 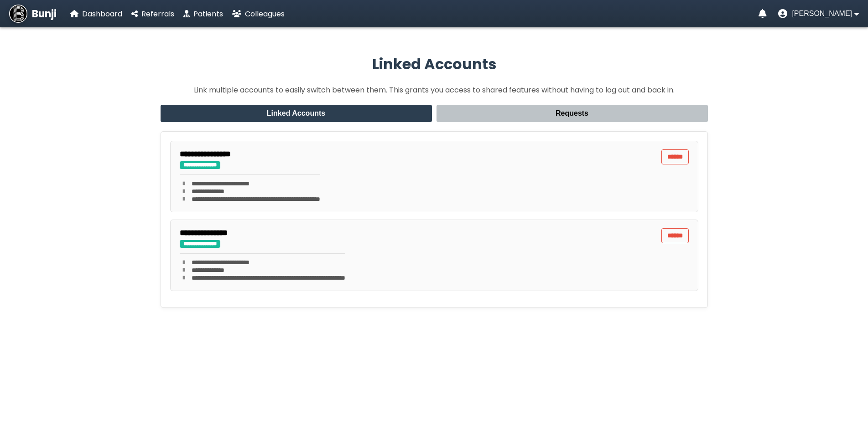 What do you see at coordinates (208, 14) in the screenshot?
I see `span: Patients` at bounding box center [208, 14].